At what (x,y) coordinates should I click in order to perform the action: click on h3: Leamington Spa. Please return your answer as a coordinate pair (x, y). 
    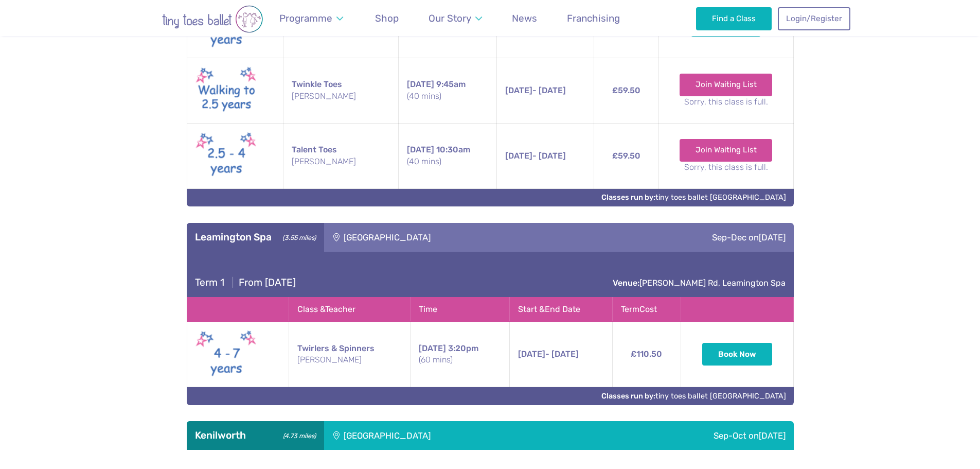
    Looking at the image, I should click on (256, 237).